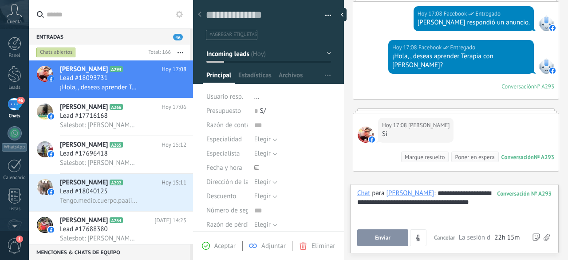  I want to click on span: Lead #17716168, so click(84, 116).